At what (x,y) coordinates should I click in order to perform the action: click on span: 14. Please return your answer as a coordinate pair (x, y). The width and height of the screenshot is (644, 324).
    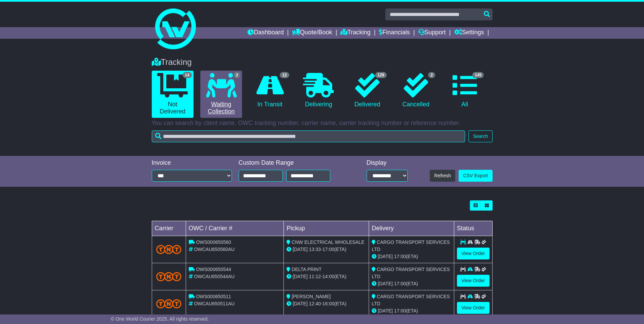
    Looking at the image, I should click on (187, 75).